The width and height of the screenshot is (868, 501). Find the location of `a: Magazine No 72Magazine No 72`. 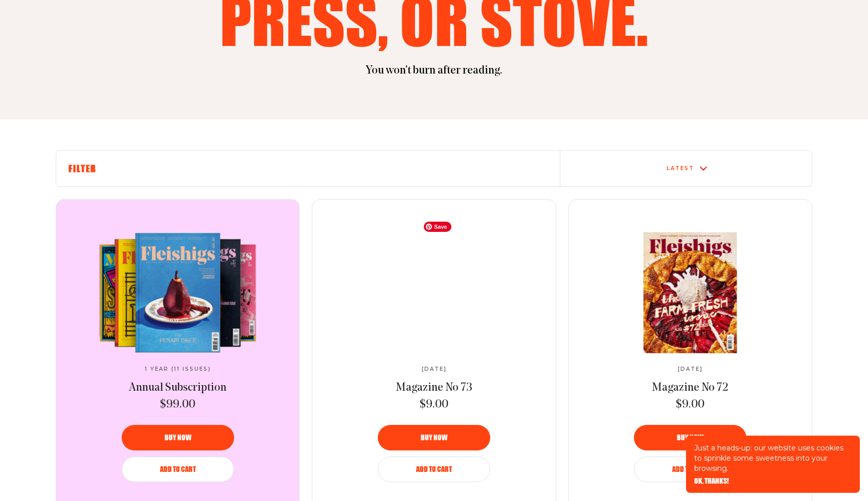

a: Magazine No 72Magazine No 72 is located at coordinates (690, 292).